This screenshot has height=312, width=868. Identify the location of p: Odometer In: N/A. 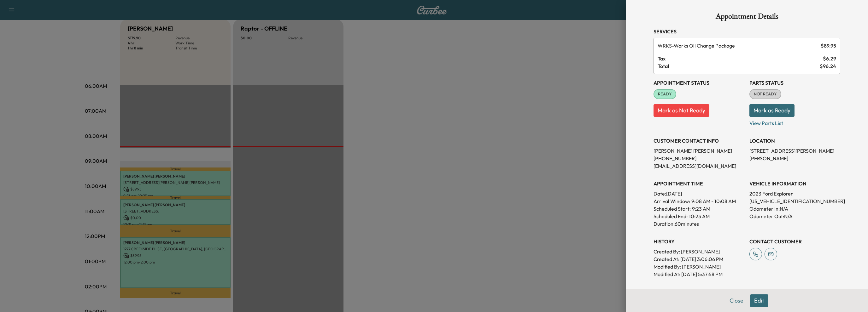
(795, 209).